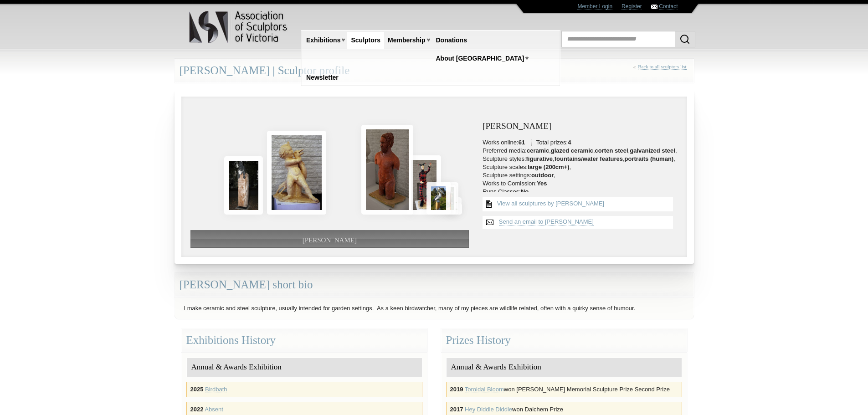 The image size is (868, 415). I want to click on img: Humpty Dumpty, so click(243, 185).